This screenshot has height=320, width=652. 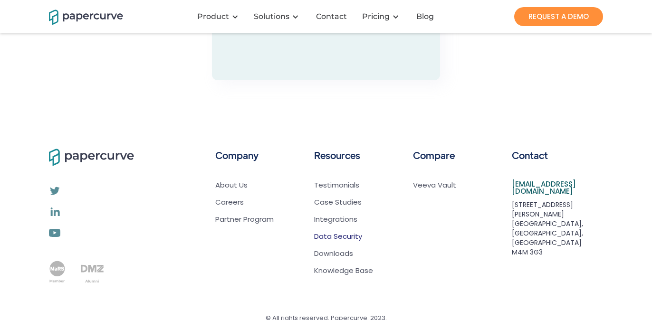 I want to click on a: Integrations, so click(x=335, y=220).